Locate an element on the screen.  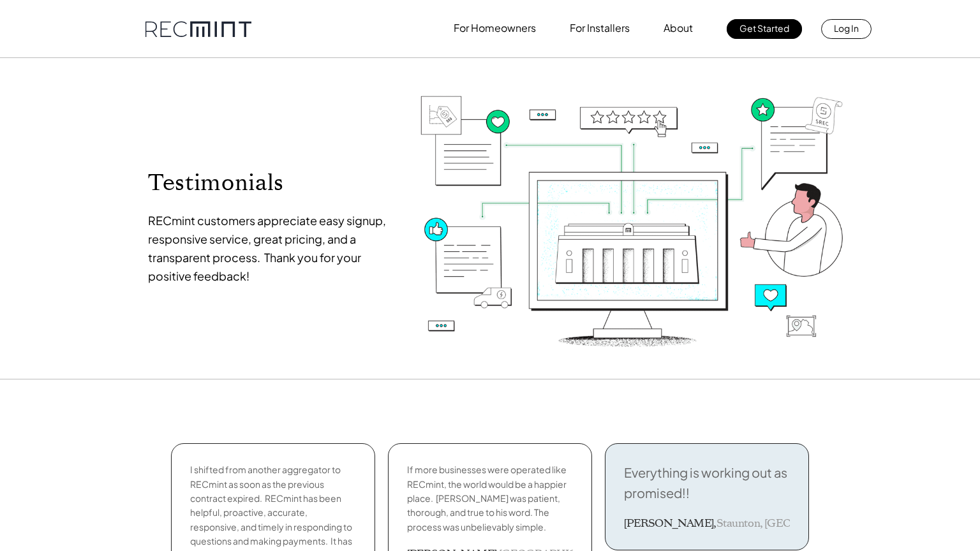
p: For Installers is located at coordinates (600, 28).